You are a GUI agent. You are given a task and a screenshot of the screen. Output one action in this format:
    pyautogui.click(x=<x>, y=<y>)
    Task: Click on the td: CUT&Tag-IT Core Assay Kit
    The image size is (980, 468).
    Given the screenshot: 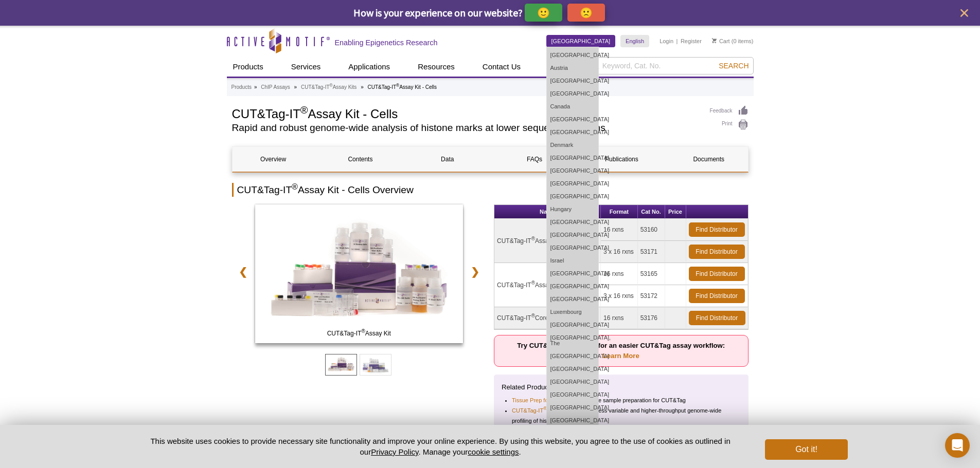 What is the action you would take?
    pyautogui.click(x=548, y=318)
    